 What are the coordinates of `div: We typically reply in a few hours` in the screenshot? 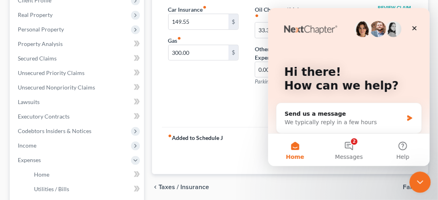 It's located at (76, 114).